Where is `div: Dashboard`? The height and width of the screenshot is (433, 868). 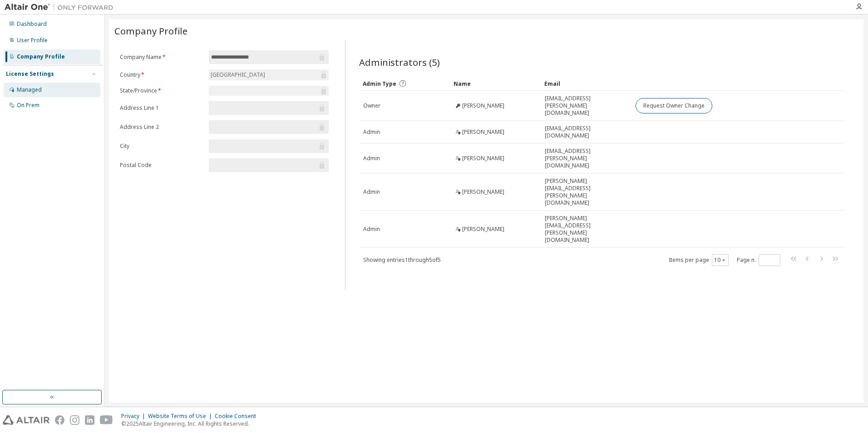 div: Dashboard is located at coordinates (32, 24).